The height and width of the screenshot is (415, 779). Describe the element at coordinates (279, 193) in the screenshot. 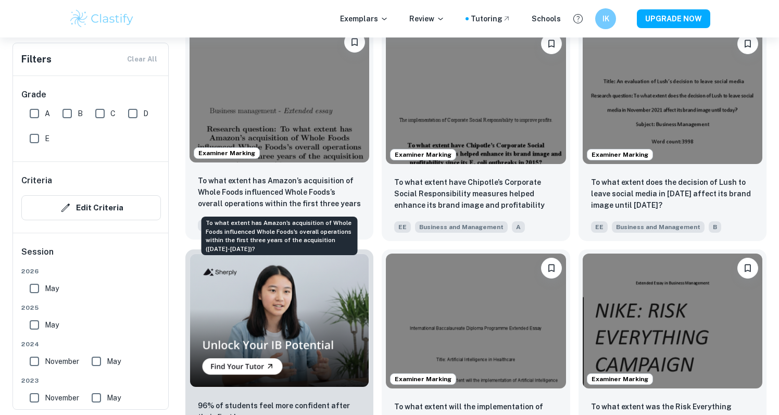

I see `p: To what extent has Amazon’s acquisition of Whole Foods influenced Whole Foods’s overall operation...` at that location.